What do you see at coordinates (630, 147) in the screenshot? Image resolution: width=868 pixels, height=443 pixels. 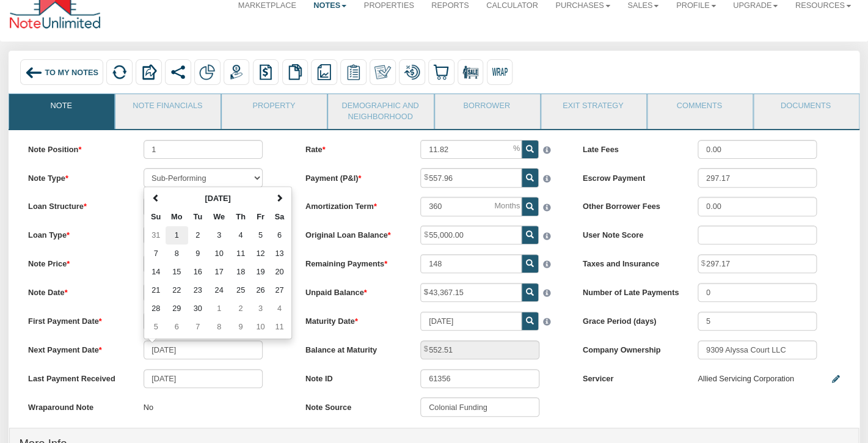 I see `label: Late Fees` at bounding box center [630, 147].